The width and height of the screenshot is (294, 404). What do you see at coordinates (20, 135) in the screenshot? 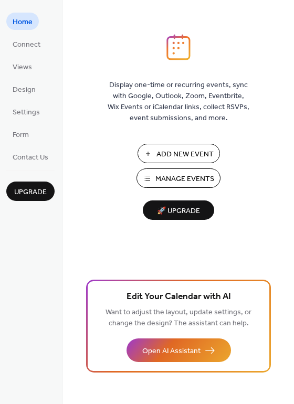
I see `span: Form` at bounding box center [20, 135].